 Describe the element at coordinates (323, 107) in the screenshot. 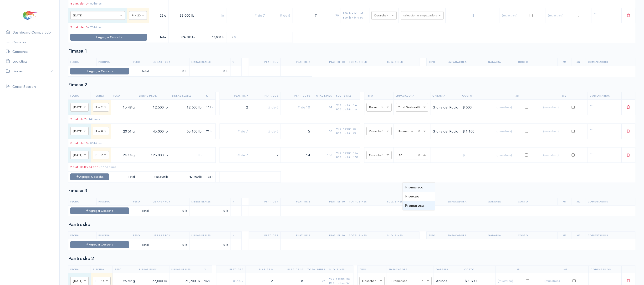

I see `div: 14` at that location.